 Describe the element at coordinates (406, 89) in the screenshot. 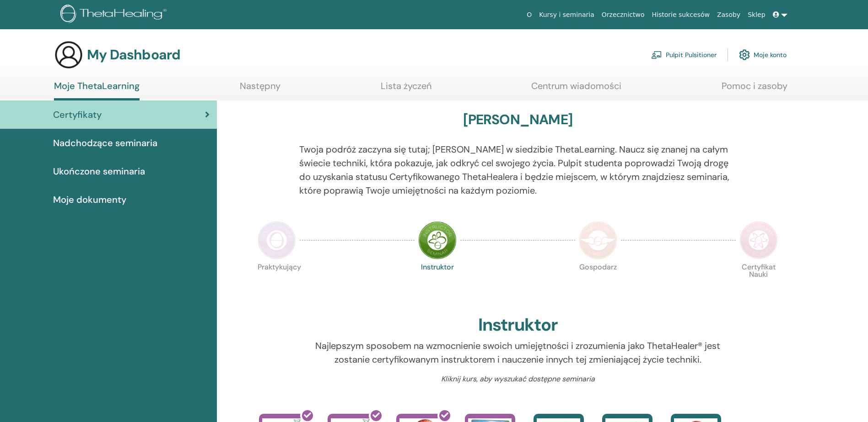

I see `a: Lista życzeń` at that location.